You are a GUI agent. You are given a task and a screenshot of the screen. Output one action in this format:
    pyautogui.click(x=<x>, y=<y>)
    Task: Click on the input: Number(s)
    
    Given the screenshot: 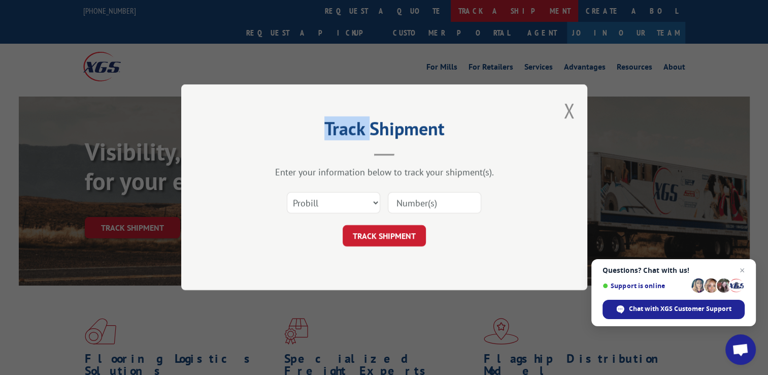 What is the action you would take?
    pyautogui.click(x=435, y=203)
    